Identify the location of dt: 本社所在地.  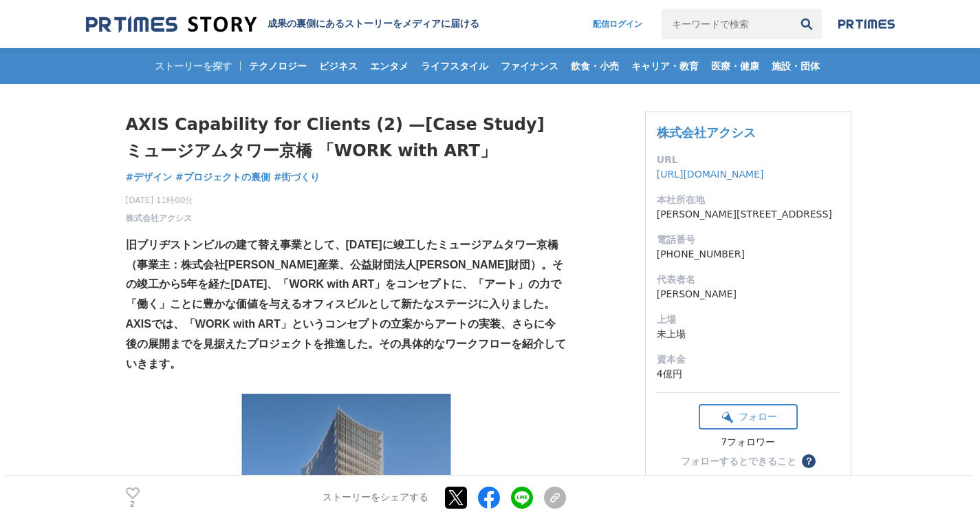
(748, 199).